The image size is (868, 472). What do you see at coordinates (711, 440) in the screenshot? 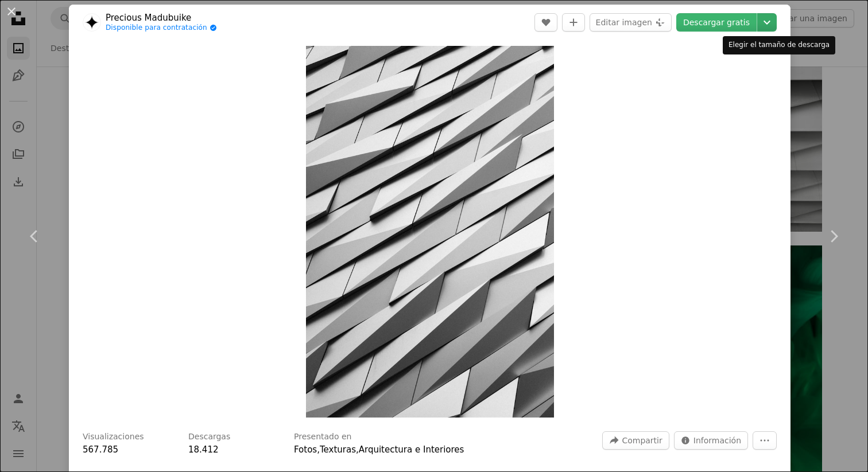
I see `button: Estadísticas sobre esta imagen` at bounding box center [711, 440].